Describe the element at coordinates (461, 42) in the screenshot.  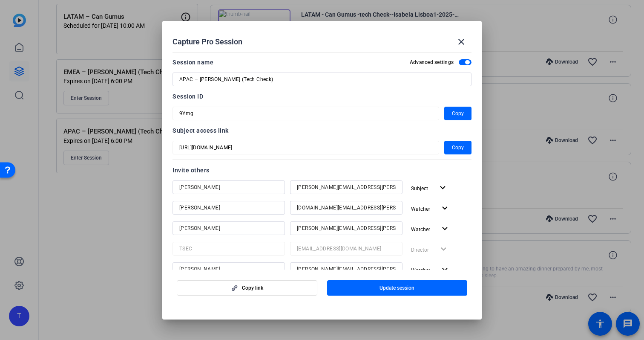
I see `mat-icon: close` at that location.